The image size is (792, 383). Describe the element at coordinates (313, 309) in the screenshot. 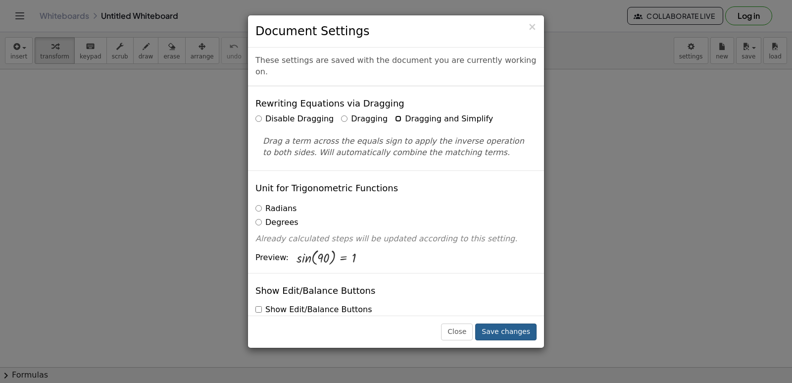

I see `label: Show Edit/Balance Buttons` at that location.